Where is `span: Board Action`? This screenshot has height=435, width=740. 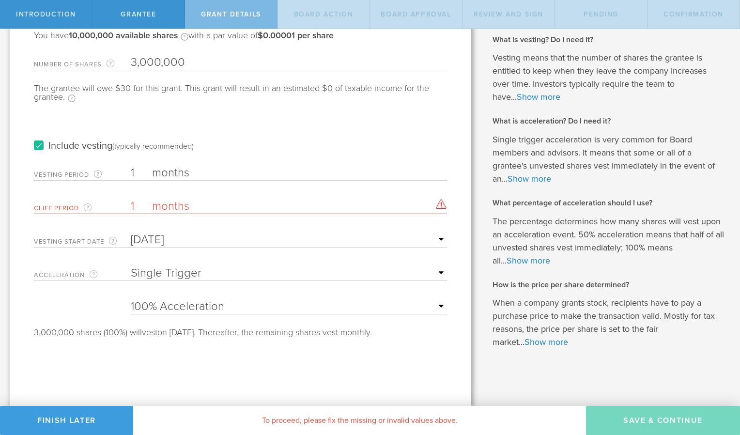
span: Board Action is located at coordinates (323, 14).